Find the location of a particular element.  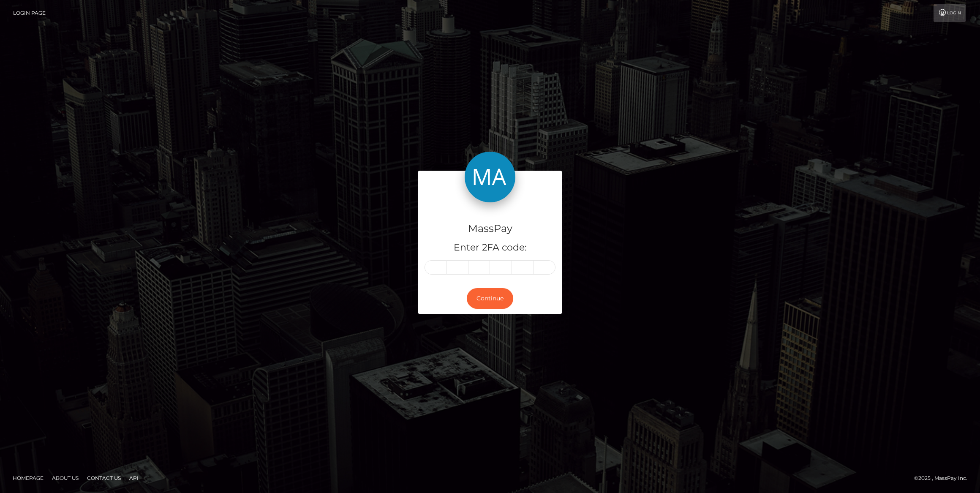

a: Contact Us is located at coordinates (104, 478).